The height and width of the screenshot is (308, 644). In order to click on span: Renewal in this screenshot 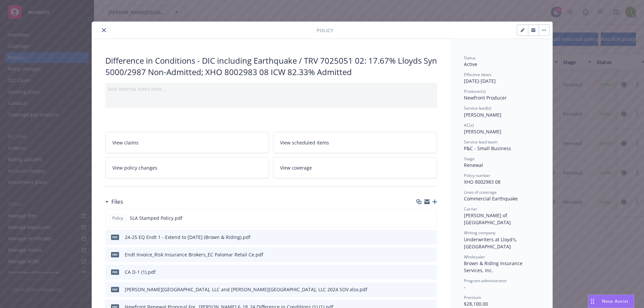, I will do `click(473, 165)`.